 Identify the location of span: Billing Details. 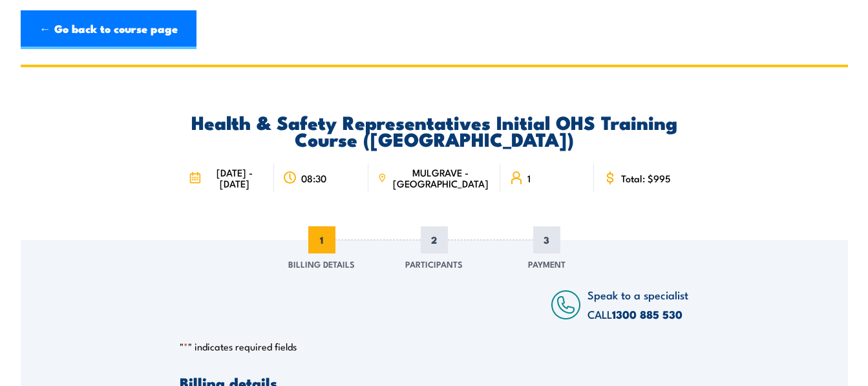
(321, 264).